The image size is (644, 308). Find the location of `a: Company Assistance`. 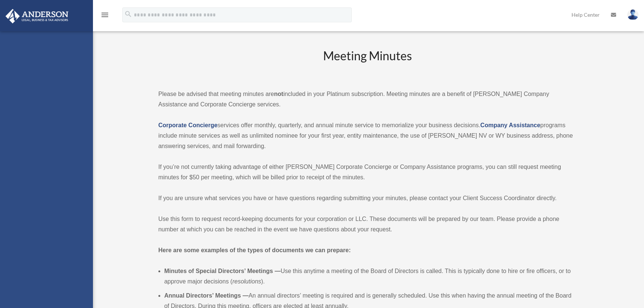

a: Company Assistance is located at coordinates (510, 125).